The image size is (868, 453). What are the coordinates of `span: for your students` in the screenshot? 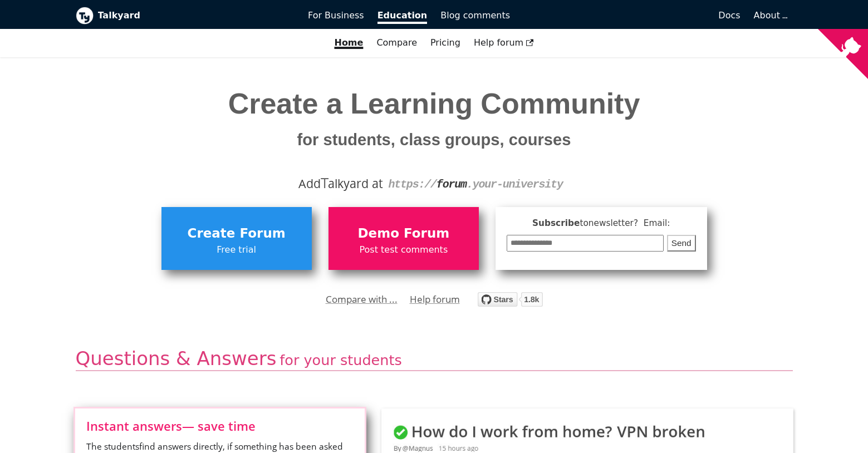 It's located at (340, 360).